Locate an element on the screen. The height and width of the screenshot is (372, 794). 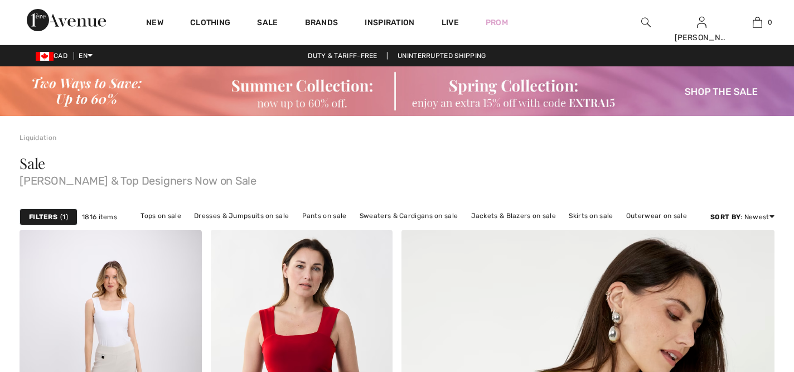
a: Outerwear on sale is located at coordinates (656, 216).